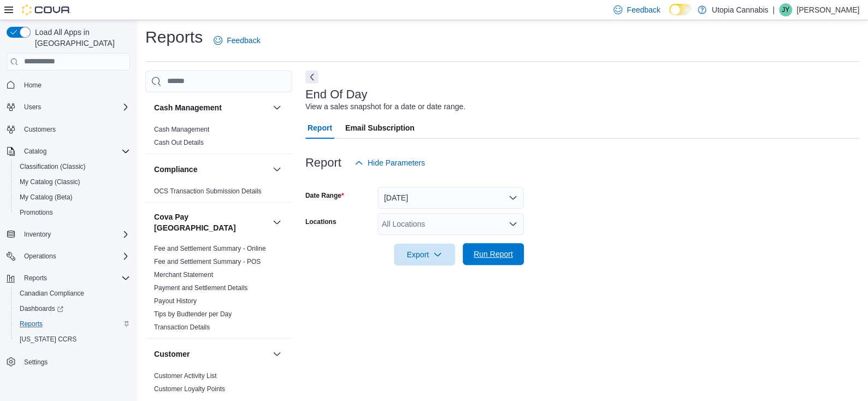 The height and width of the screenshot is (401, 868). Describe the element at coordinates (669, 15) in the screenshot. I see `span: Dark Mode` at that location.